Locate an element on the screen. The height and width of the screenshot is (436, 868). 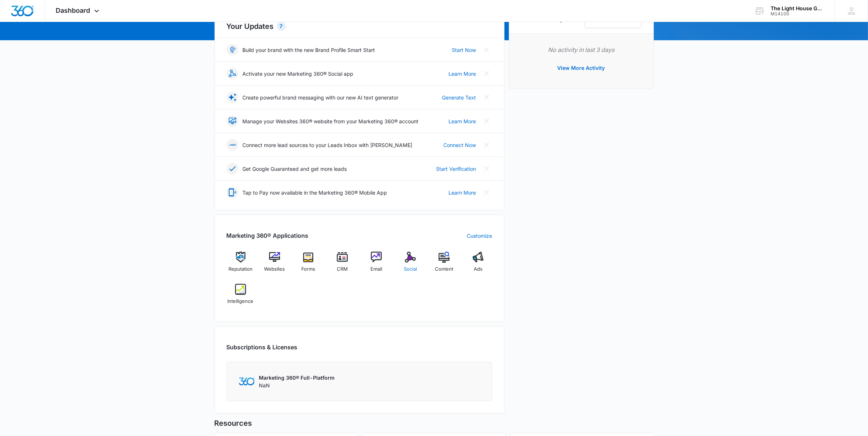
h2: Marketing 360® Applications is located at coordinates (267, 235).